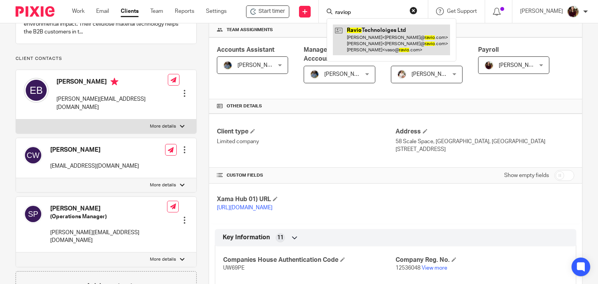  Describe the element at coordinates (306, 176) in the screenshot. I see `h4: CUSTOM FIELDS` at that location.